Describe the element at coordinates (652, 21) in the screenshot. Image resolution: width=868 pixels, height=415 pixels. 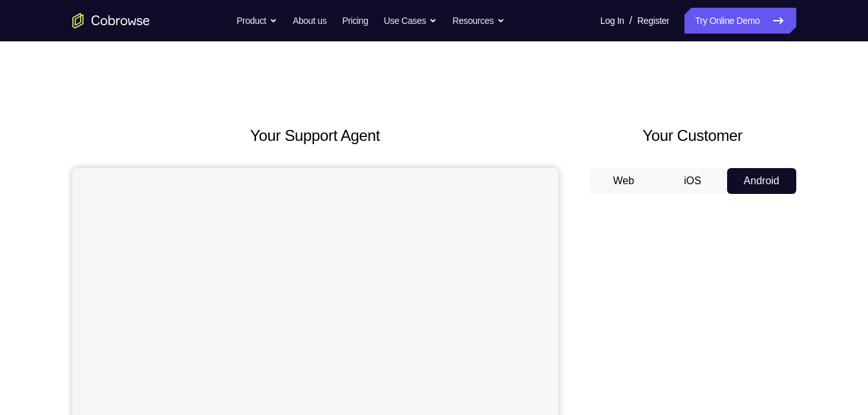
I see `a: Register` at that location.